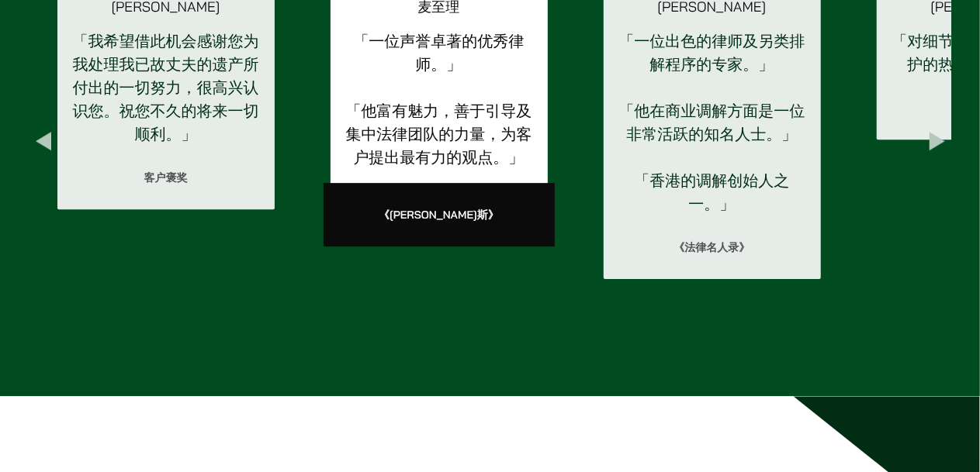 This screenshot has width=980, height=472. Describe the element at coordinates (166, 87) in the screenshot. I see `font: 「我希望借此机会感谢您为我处理我已故丈夫的遗产所付出的一切努力，很高兴认识您。祝您不久的将来一切顺利。」` at that location.